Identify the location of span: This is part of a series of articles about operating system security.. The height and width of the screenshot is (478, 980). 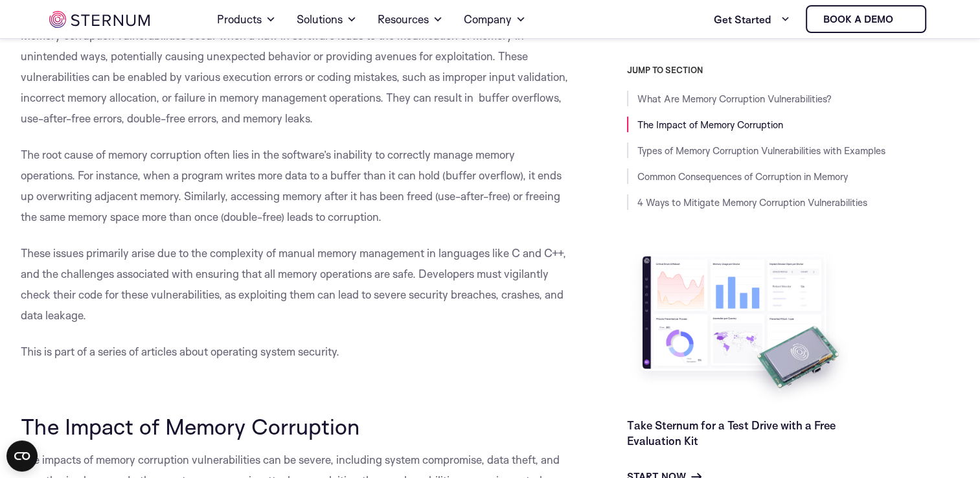
(180, 351).